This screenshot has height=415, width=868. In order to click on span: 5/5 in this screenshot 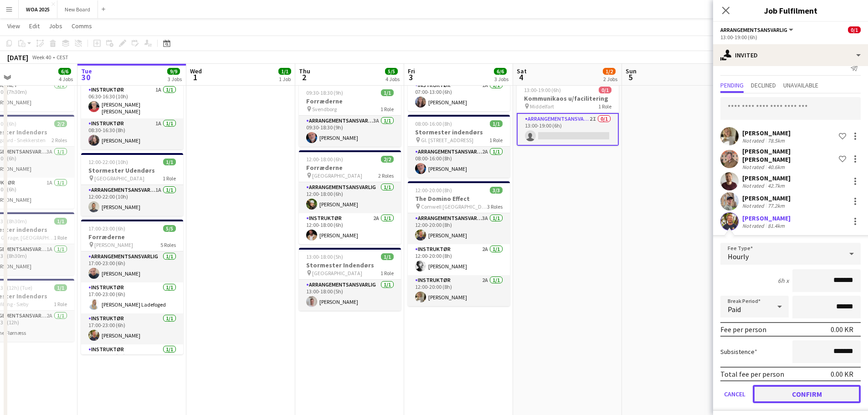, I will do `click(169, 228)`.